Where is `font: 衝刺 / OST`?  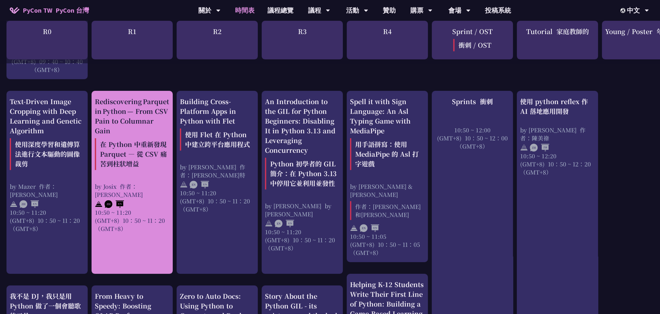 font: 衝刺 / OST is located at coordinates (475, 45).